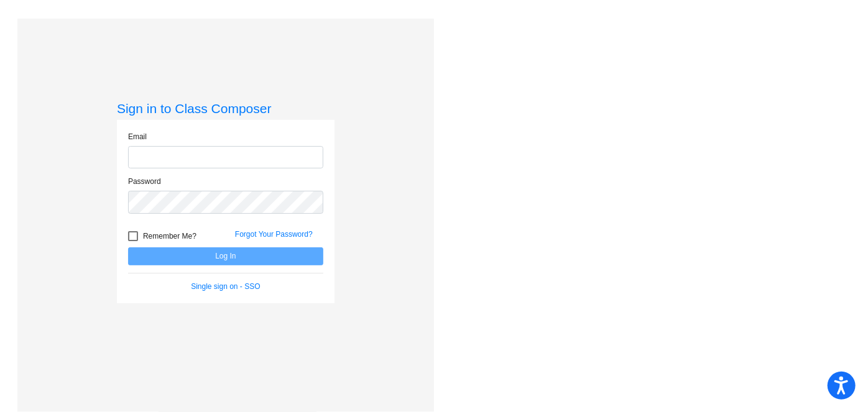  What do you see at coordinates (138, 137) in the screenshot?
I see `label: Email` at bounding box center [138, 137].